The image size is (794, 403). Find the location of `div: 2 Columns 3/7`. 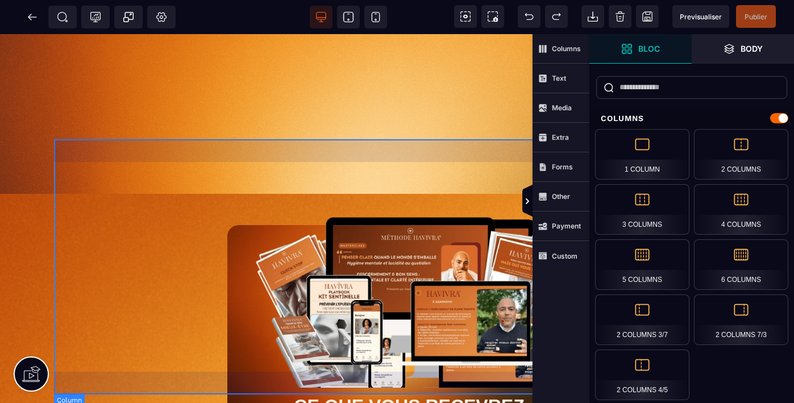

div: 2 Columns 3/7 is located at coordinates (642, 319).